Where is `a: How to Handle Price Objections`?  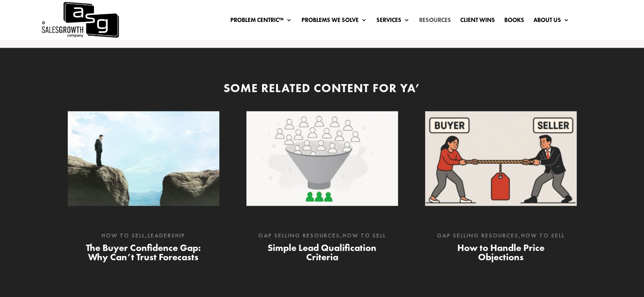 a: How to Handle Price Objections is located at coordinates (501, 252).